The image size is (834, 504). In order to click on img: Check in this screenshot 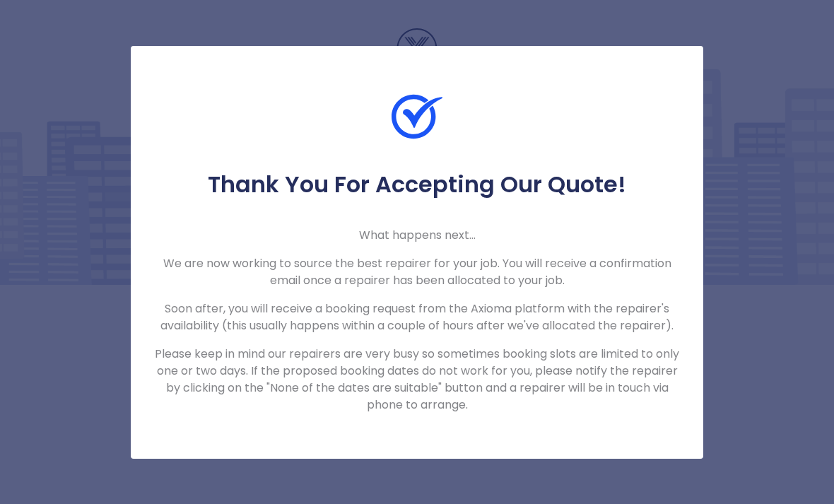, I will do `click(417, 116)`.